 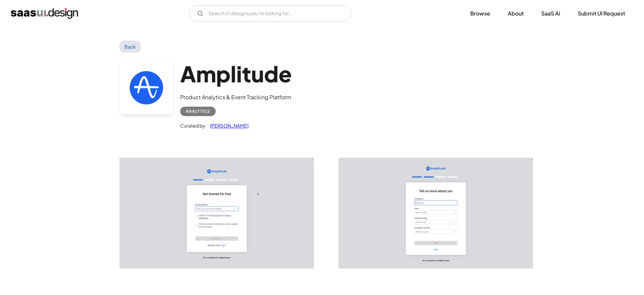 What do you see at coordinates (194, 125) in the screenshot?
I see `div: Curated by:` at bounding box center [194, 125].